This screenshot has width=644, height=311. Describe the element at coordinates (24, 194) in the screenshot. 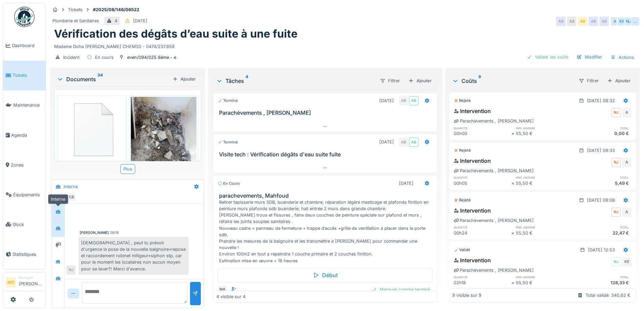

I see `a: Équipements` at that location.